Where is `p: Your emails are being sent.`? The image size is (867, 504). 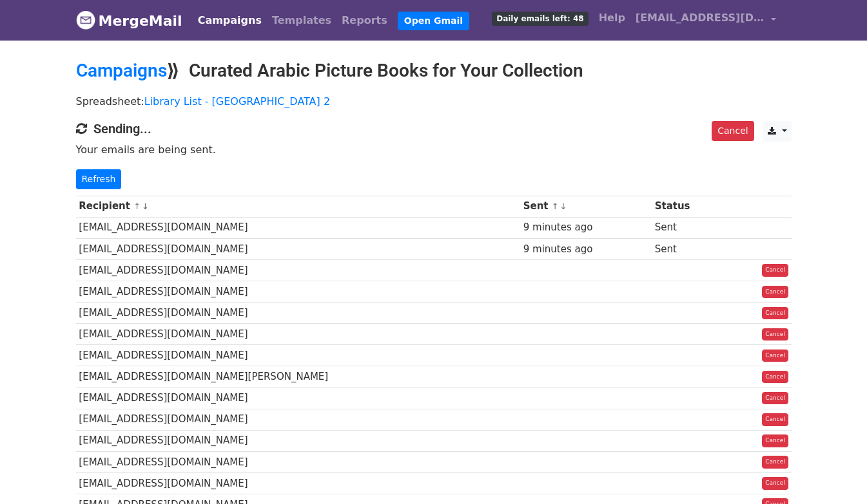
p: Your emails are being sent. is located at coordinates (434, 150).